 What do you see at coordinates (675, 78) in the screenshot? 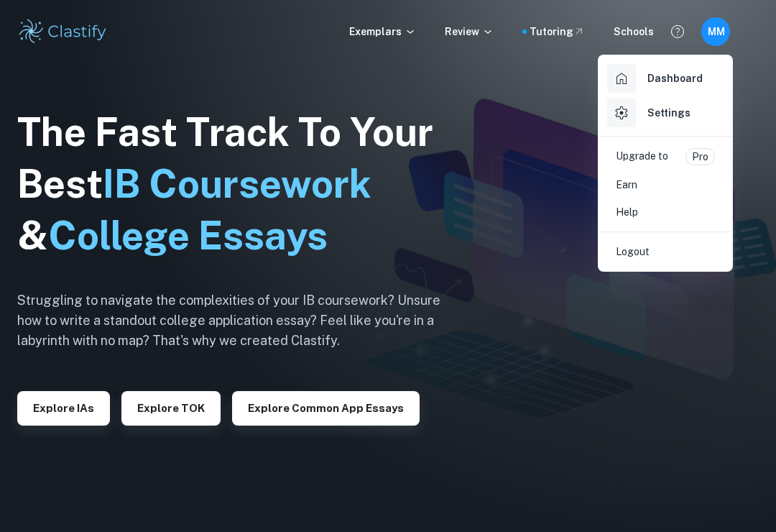
I see `h6: Dashboard` at bounding box center [675, 78].